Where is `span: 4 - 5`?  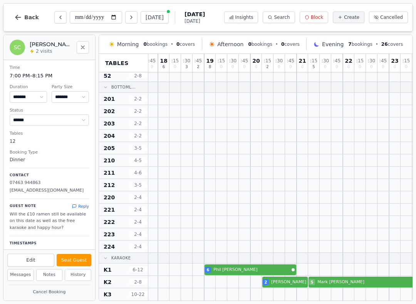
span: 4 - 5 is located at coordinates (138, 161).